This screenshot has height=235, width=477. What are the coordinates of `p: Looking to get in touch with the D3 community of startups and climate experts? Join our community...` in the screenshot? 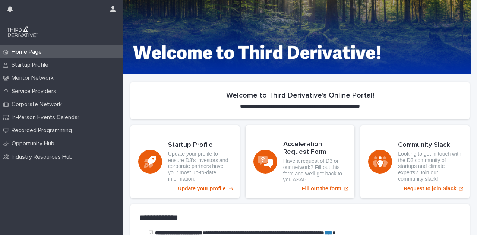 It's located at (429, 166).